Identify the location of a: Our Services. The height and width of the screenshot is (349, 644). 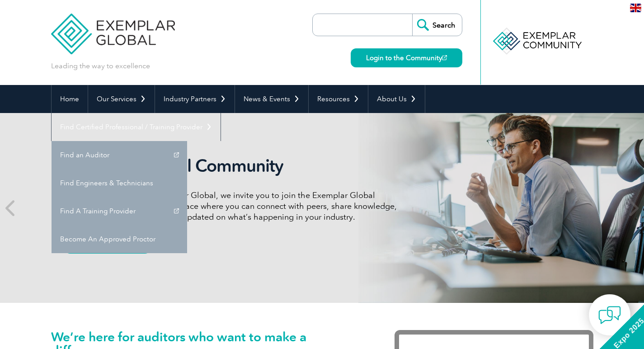
(121, 99).